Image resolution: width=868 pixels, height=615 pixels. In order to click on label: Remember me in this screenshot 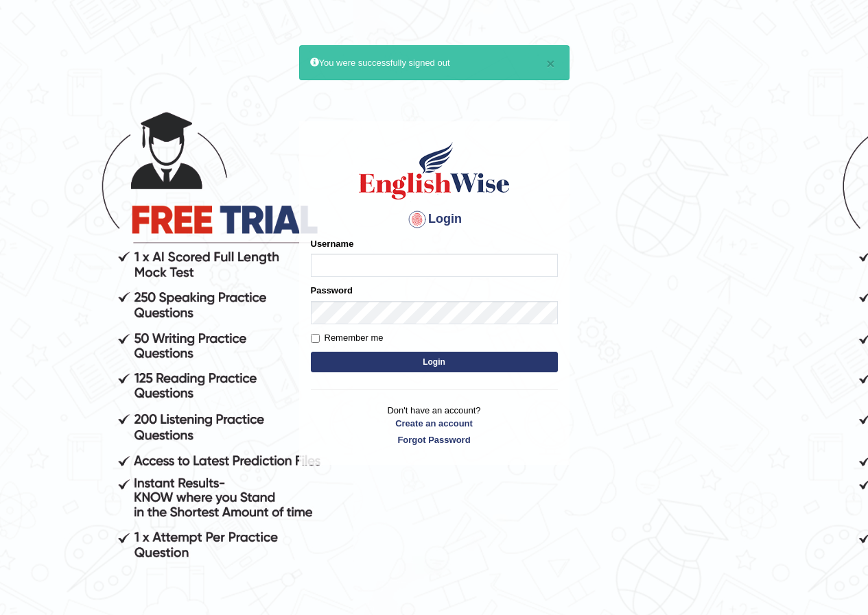, I will do `click(347, 338)`.